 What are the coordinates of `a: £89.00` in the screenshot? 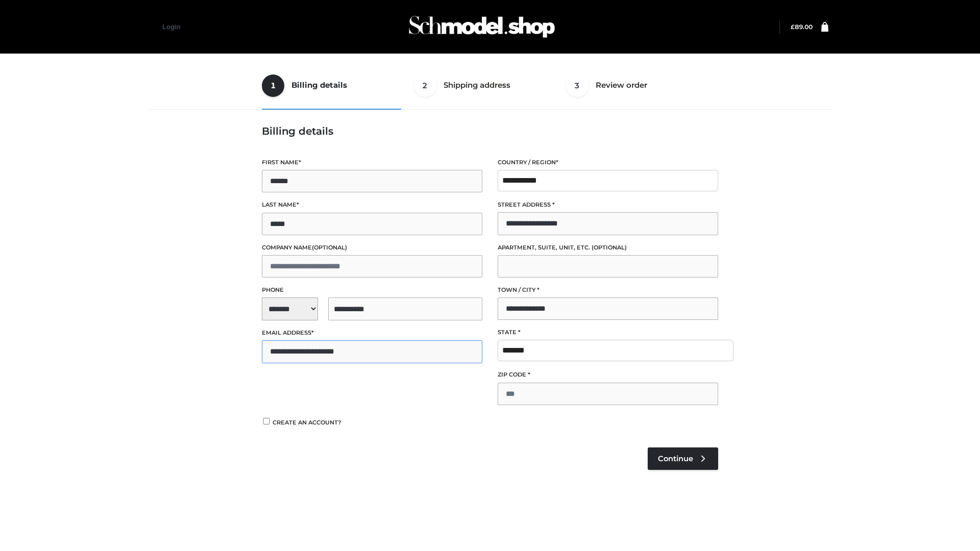 It's located at (801, 27).